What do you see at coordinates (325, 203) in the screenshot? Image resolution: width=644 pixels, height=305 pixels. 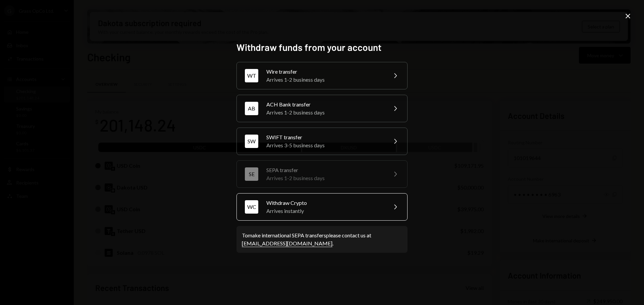 I see `div: Withdraw Crypto` at bounding box center [325, 203].